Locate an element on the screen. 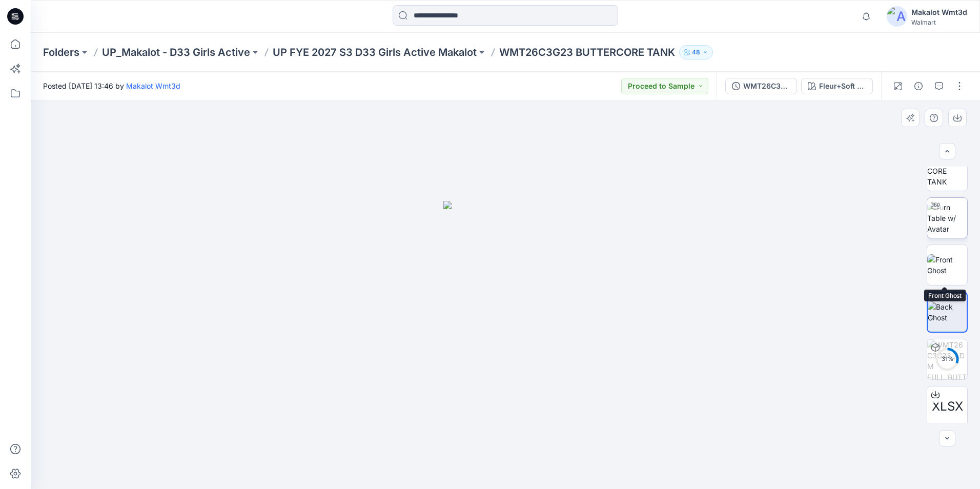 The height and width of the screenshot is (489, 980). p: Folders is located at coordinates (61, 53).